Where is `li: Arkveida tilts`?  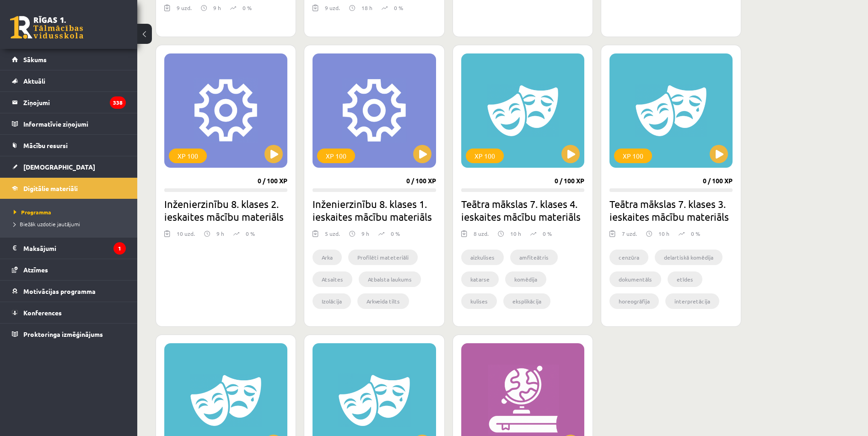
li: Arkveida tilts is located at coordinates (383, 301).